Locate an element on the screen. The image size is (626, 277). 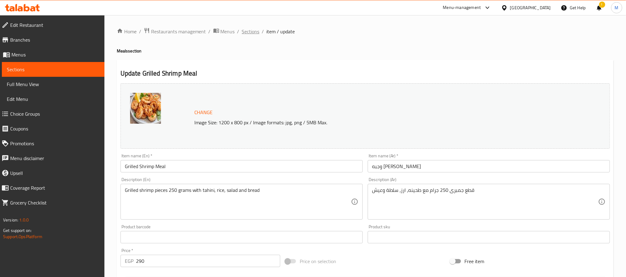
a: Home is located at coordinates (127, 32).